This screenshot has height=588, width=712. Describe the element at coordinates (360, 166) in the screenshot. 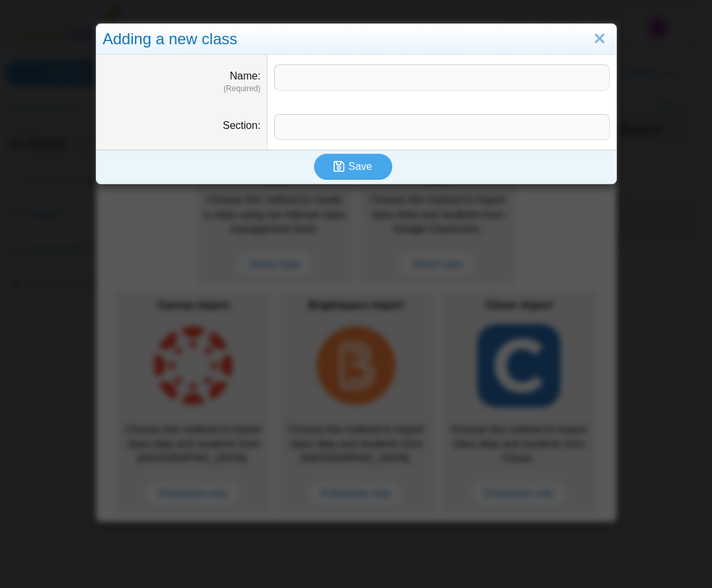

I see `span: Save` at that location.